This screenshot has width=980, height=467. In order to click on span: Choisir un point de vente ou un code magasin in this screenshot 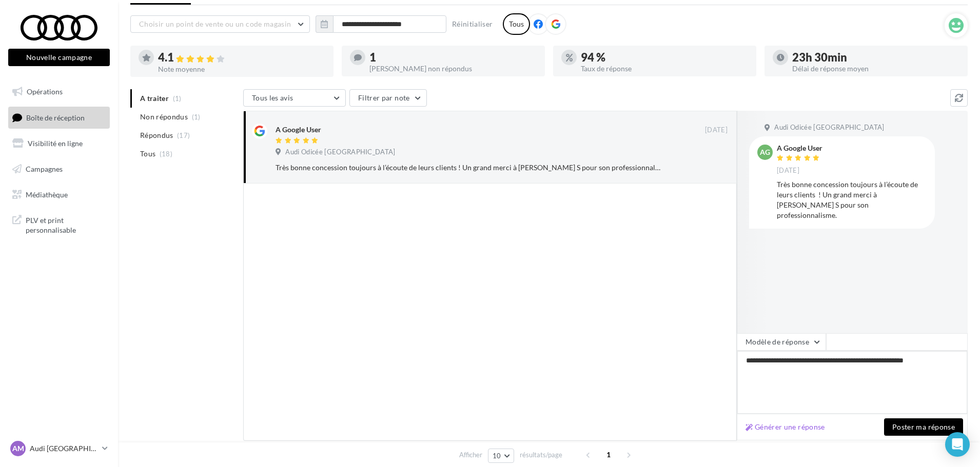, I will do `click(215, 24)`.